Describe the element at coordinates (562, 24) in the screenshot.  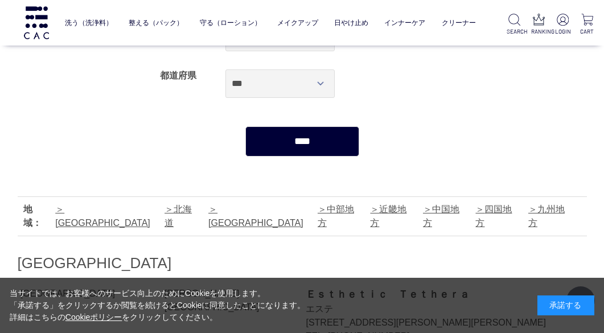
I see `a: LOGIN` at that location.